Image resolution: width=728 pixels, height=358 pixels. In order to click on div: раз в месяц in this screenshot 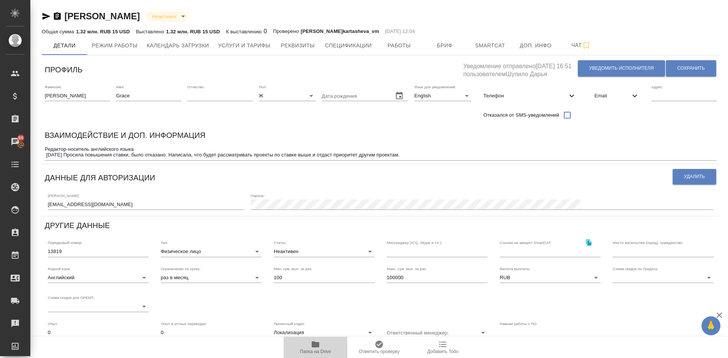, I will do `click(211, 278)`.